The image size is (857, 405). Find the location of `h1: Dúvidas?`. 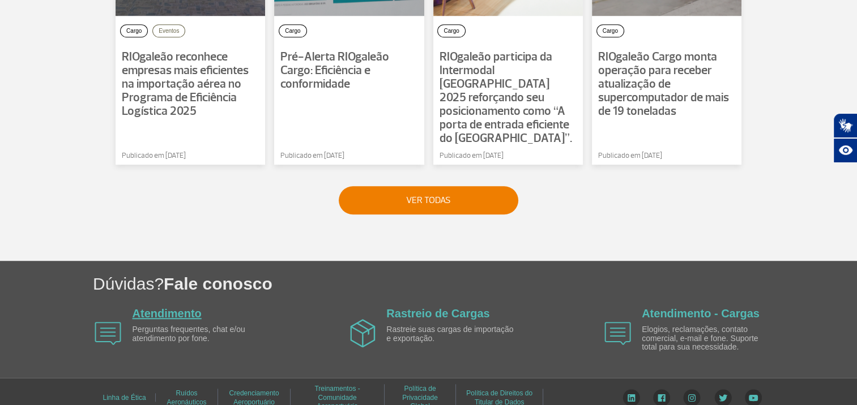

h1: Dúvidas? is located at coordinates (474, 284).